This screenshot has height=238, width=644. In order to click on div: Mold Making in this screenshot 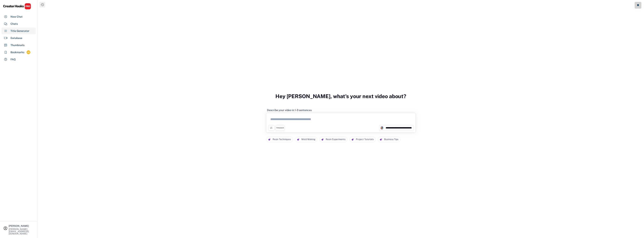, I will do `click(308, 139)`.